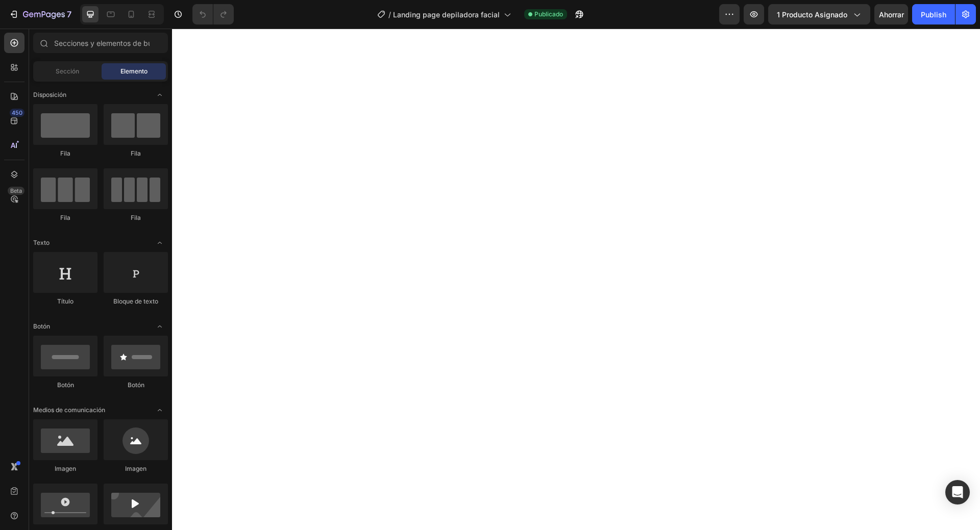  Describe the element at coordinates (49, 94) in the screenshot. I see `font: Disposición` at that location.